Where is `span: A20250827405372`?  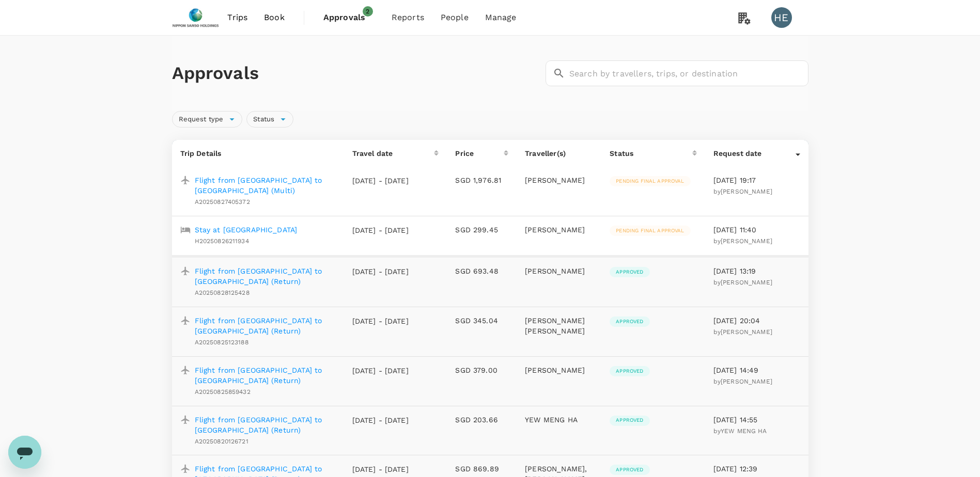 span: A20250827405372 is located at coordinates (222, 202).